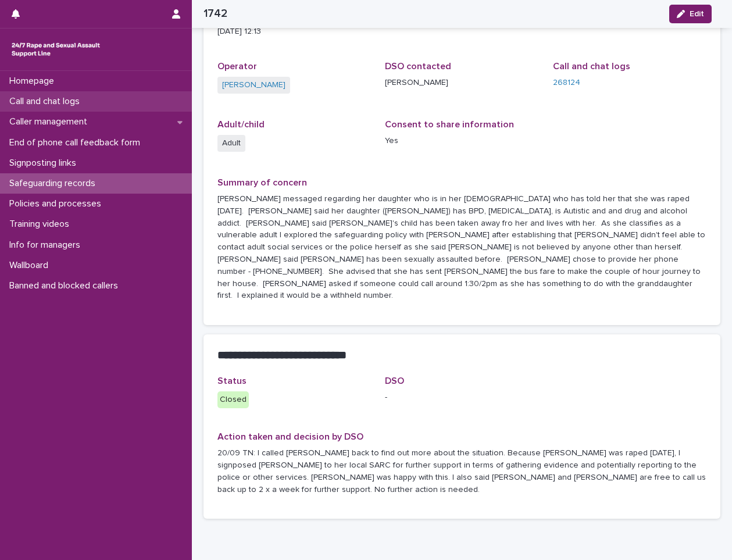 The height and width of the screenshot is (560, 732). Describe the element at coordinates (47, 101) in the screenshot. I see `p: Call and chat logs` at that location.